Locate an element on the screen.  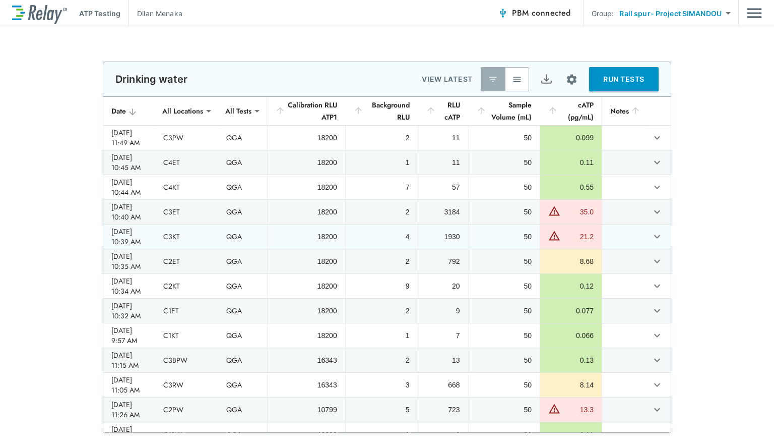
td: C4KT is located at coordinates (186, 187).